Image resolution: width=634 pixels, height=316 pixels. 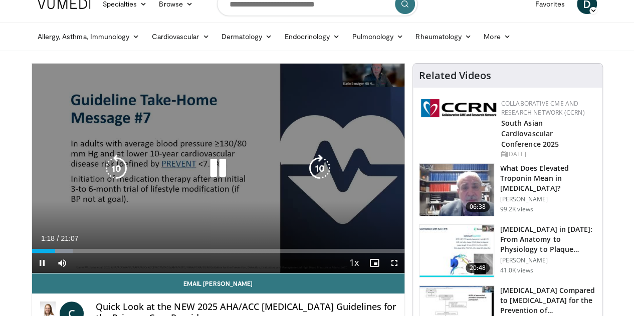 I want to click on a: Rheumatology, so click(x=444, y=37).